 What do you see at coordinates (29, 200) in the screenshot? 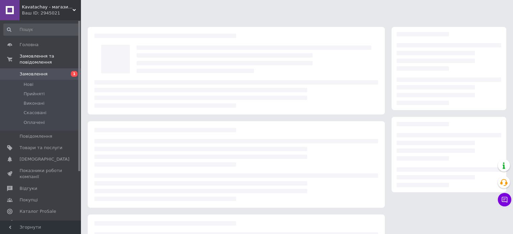
I see `span: Покупці` at bounding box center [29, 200].